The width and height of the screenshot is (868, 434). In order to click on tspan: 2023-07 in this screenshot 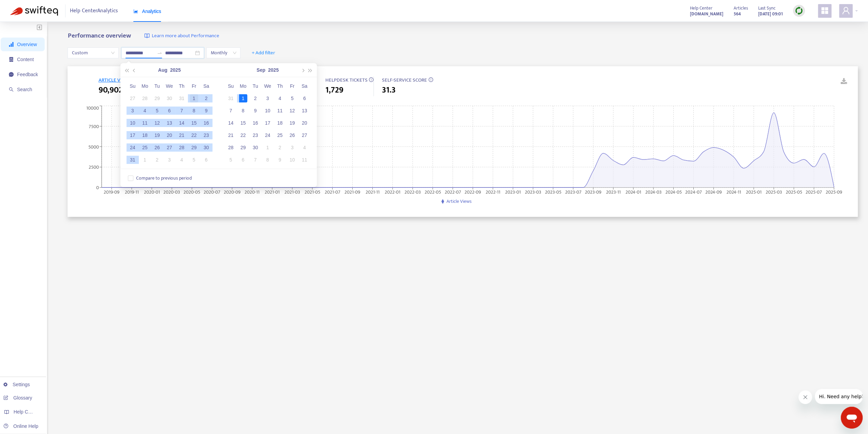, I will do `click(574, 192)`.